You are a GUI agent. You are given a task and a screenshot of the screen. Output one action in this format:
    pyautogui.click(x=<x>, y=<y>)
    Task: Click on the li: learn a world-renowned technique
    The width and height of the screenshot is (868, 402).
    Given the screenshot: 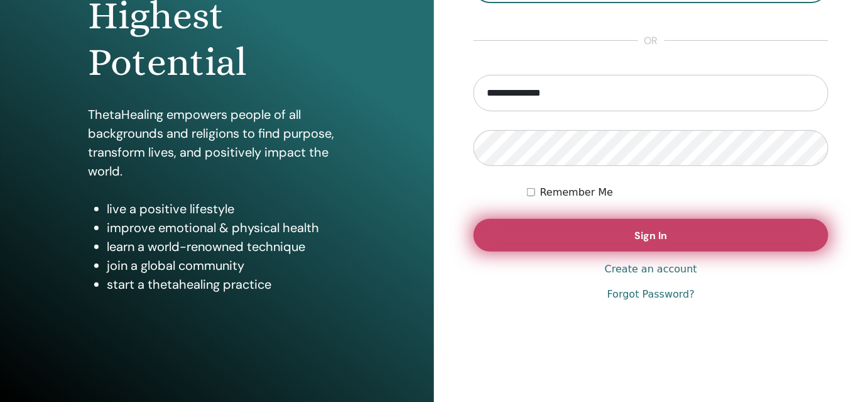 What is the action you would take?
    pyautogui.click(x=226, y=246)
    